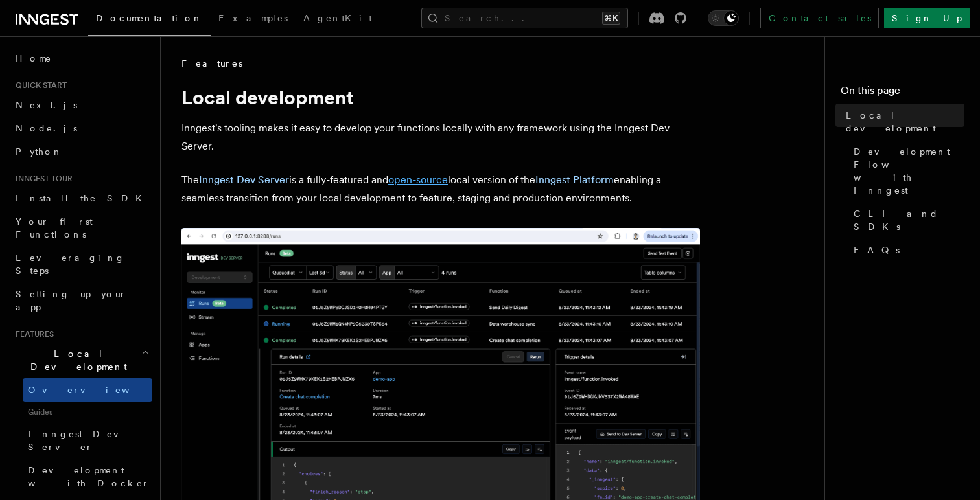 This screenshot has height=500, width=980. Describe the element at coordinates (902, 93) in the screenshot. I see `h4: On this page` at that location.